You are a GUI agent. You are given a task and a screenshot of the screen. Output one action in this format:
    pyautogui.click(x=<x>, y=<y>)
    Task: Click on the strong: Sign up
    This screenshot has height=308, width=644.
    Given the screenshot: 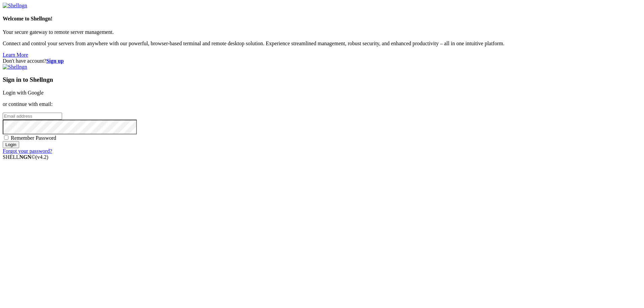 What is the action you would take?
    pyautogui.click(x=55, y=61)
    